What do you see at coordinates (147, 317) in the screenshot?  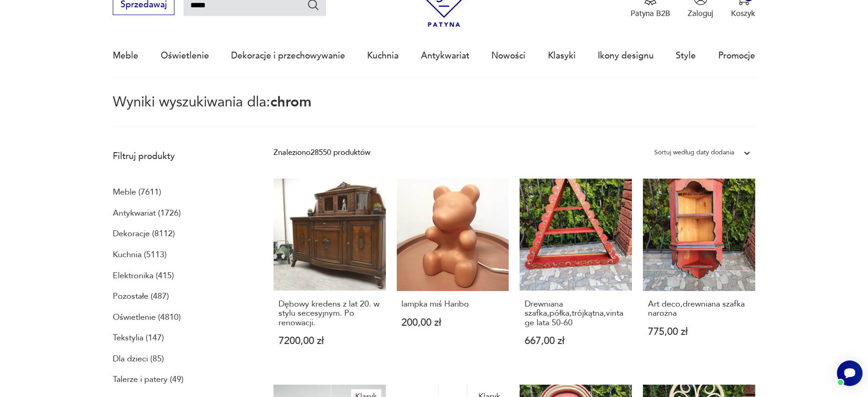 I see `p: Oświetlenie (4810)` at bounding box center [147, 317].